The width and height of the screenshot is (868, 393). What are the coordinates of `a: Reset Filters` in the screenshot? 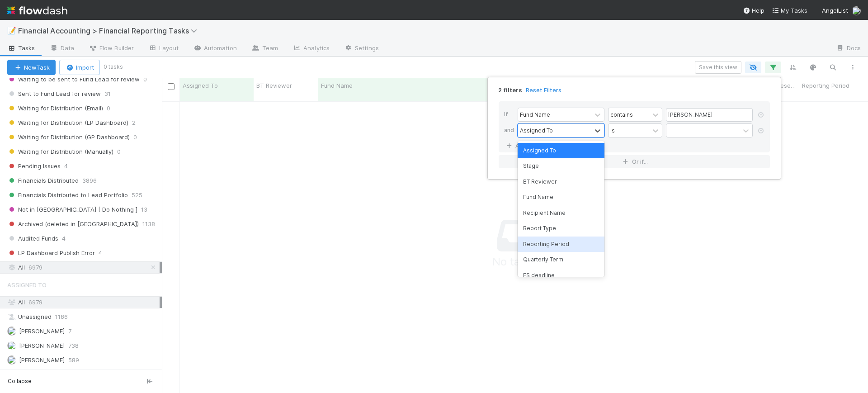 It's located at (543, 90).